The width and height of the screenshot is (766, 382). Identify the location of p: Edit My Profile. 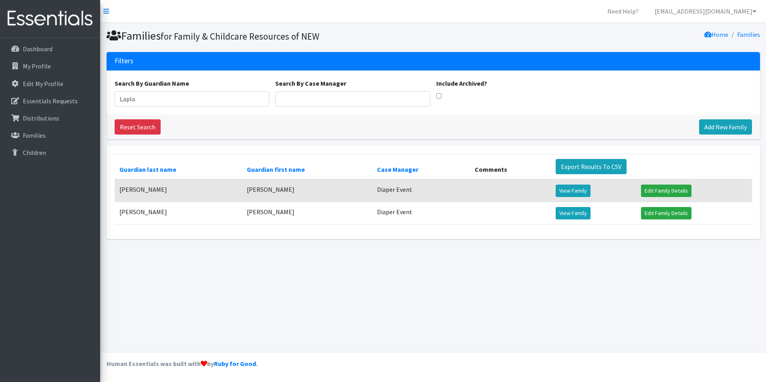
(43, 84).